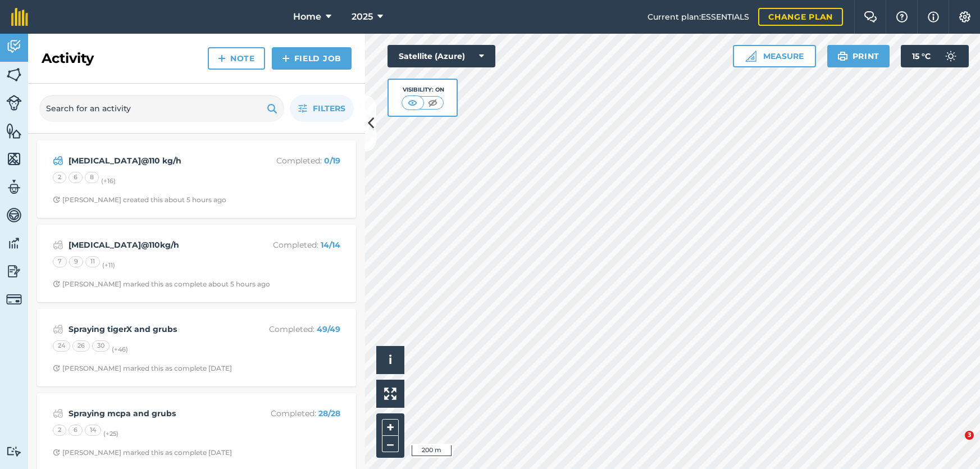 This screenshot has height=469, width=980. Describe the element at coordinates (935, 56) in the screenshot. I see `button: 15 °C` at that location.